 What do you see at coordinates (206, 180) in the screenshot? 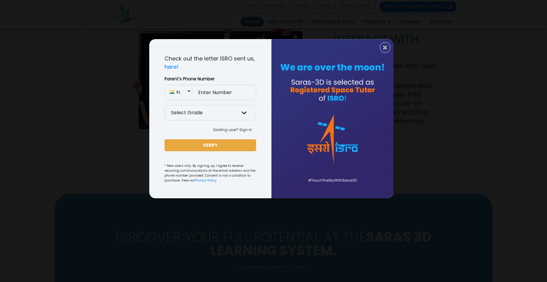
I see `a: Privacy Policy` at bounding box center [206, 180].